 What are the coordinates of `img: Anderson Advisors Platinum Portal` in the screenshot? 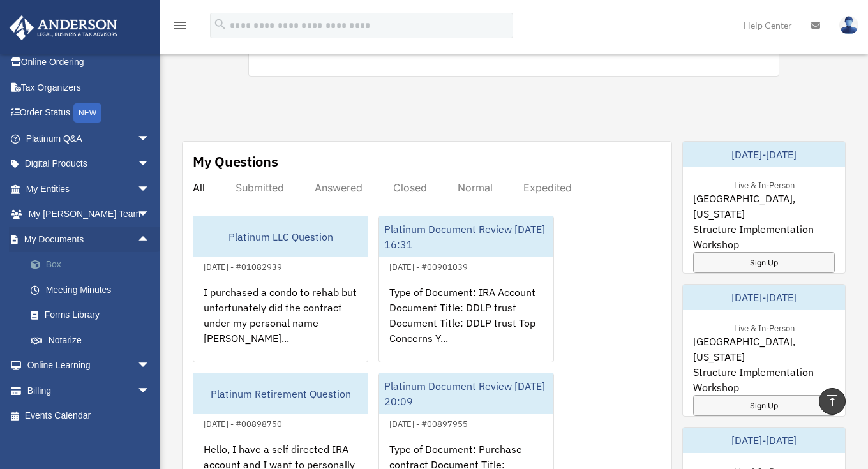 It's located at (63, 27).